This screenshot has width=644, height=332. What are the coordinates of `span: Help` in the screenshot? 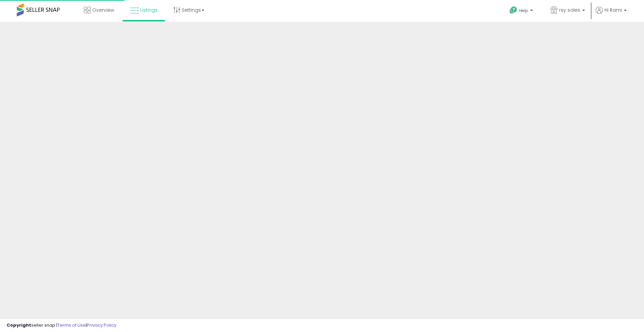 It's located at (524, 10).